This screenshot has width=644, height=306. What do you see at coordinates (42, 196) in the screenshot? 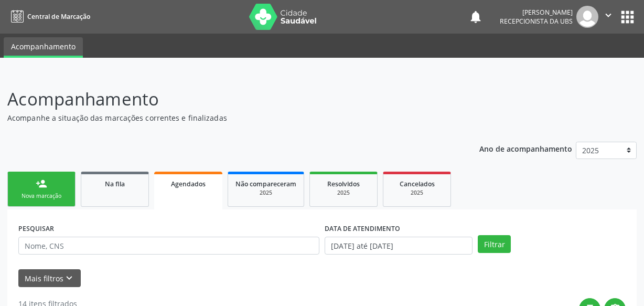
I see `div: Nova marcação` at bounding box center [42, 196].